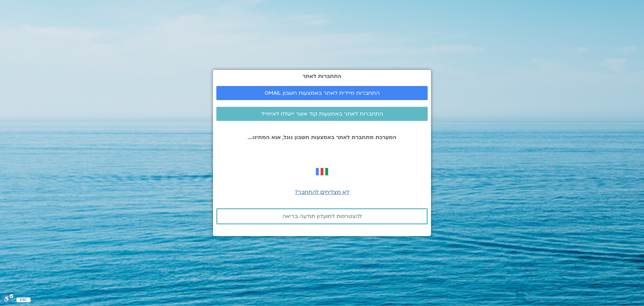  I want to click on a: התחברות מיידית לאתר באמצעות חשבון GMAIL, so click(322, 93).